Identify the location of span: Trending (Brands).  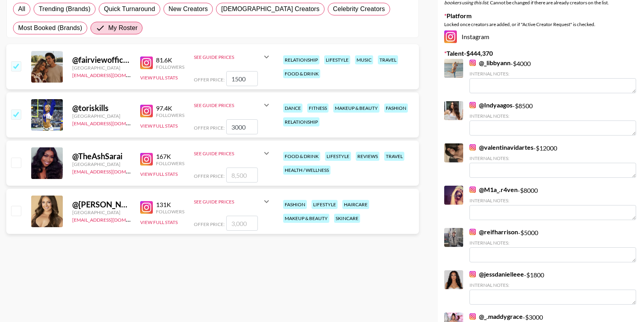
(64, 9).